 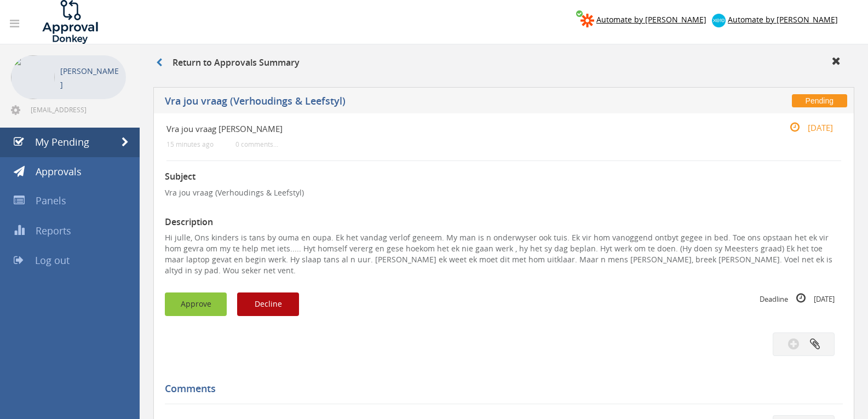 I want to click on span: Pending, so click(x=819, y=101).